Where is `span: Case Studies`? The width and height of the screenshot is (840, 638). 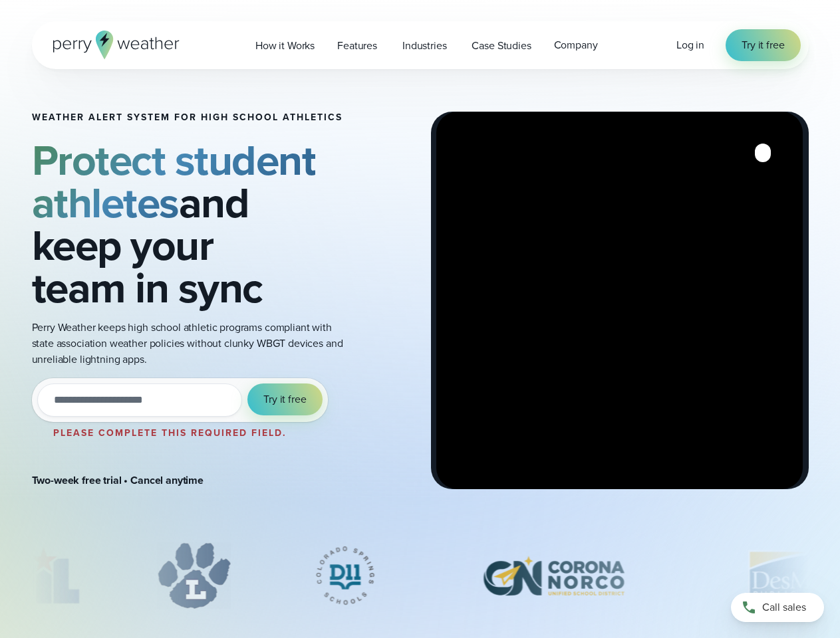 span: Case Studies is located at coordinates (501, 46).